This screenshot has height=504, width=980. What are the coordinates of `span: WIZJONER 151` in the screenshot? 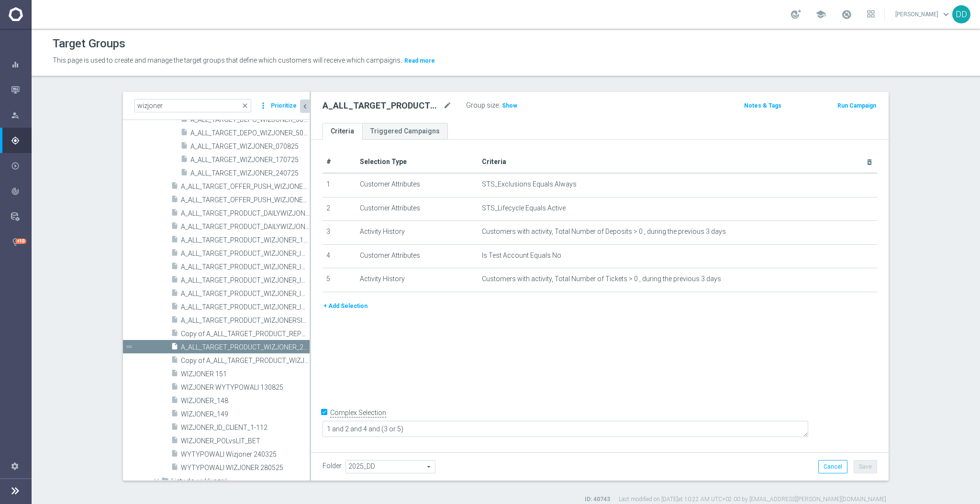 It's located at (245, 374).